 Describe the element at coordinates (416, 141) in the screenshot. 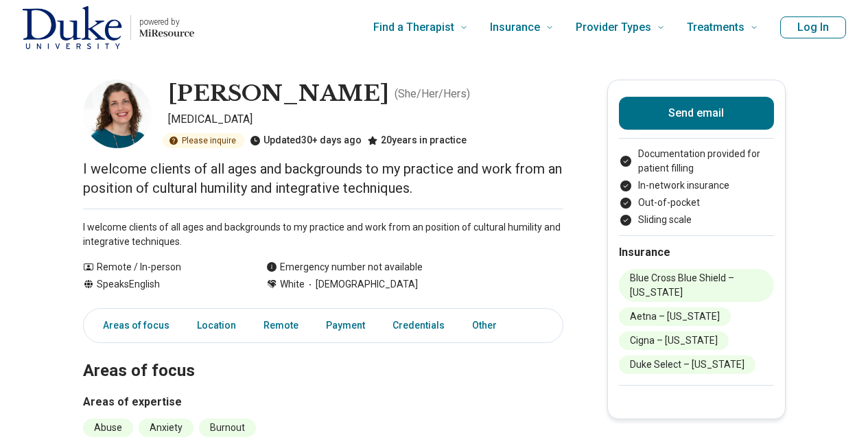

I see `div: 20 years in practice` at that location.